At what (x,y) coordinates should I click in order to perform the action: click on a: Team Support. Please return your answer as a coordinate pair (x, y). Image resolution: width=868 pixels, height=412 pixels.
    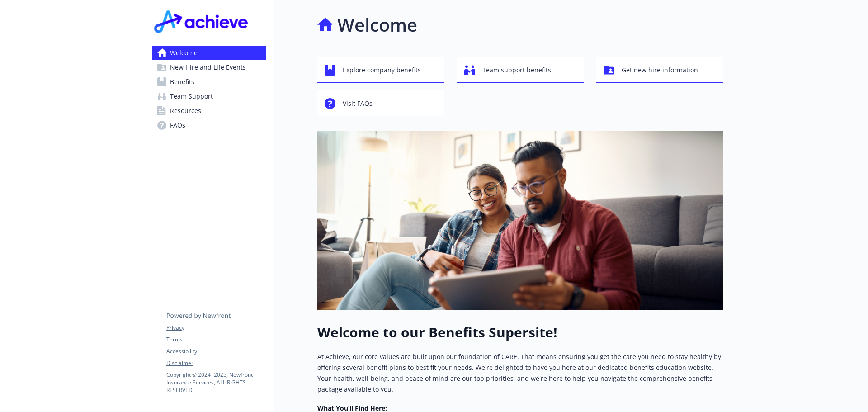
    Looking at the image, I should click on (209, 97).